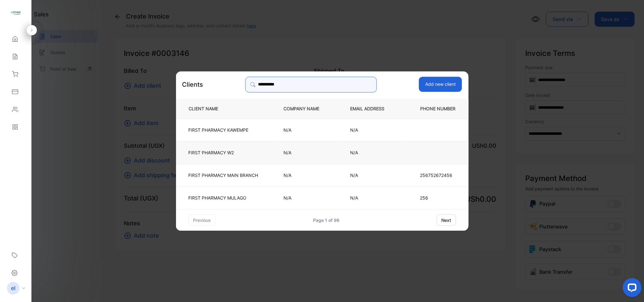  Describe the element at coordinates (202, 220) in the screenshot. I see `button: previous` at that location.